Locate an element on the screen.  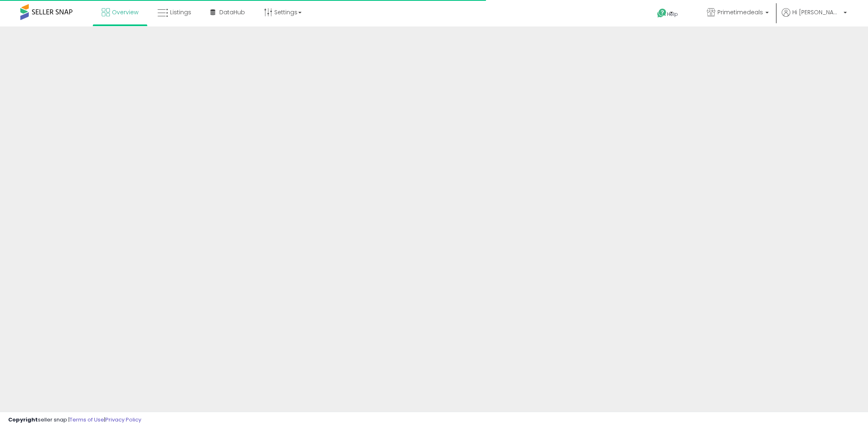
i: Get Help is located at coordinates (662, 13).